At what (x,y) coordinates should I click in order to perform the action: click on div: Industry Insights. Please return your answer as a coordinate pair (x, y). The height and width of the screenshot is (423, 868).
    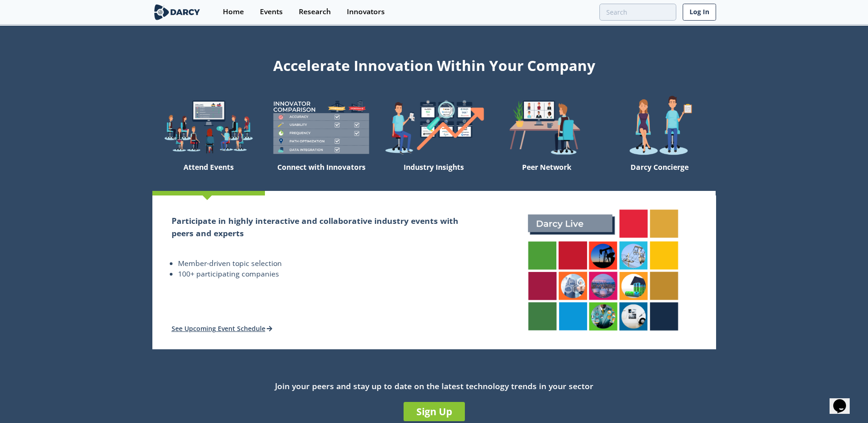
    Looking at the image, I should click on (434, 175).